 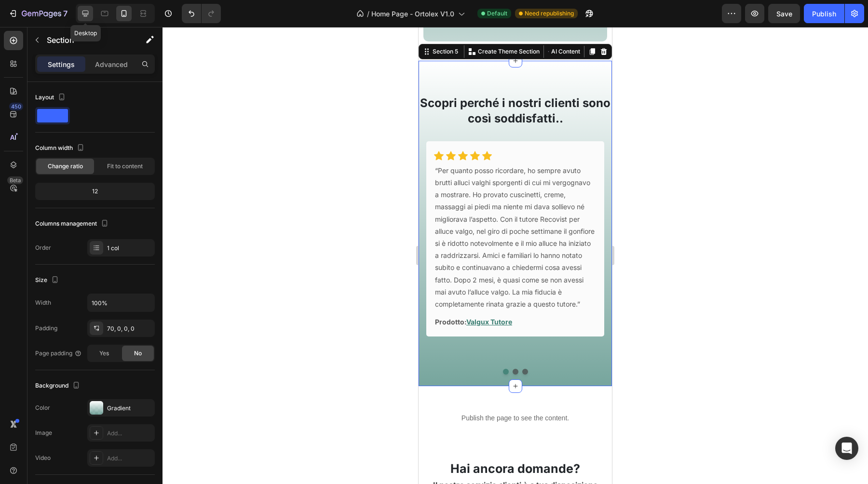 What do you see at coordinates (824, 14) in the screenshot?
I see `button: Publish` at bounding box center [824, 14].